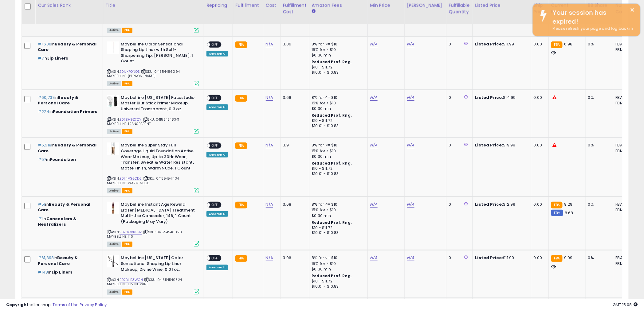 The height and width of the screenshot is (311, 644). Describe the element at coordinates (93, 304) in the screenshot. I see `a: Privacy Policy` at that location.